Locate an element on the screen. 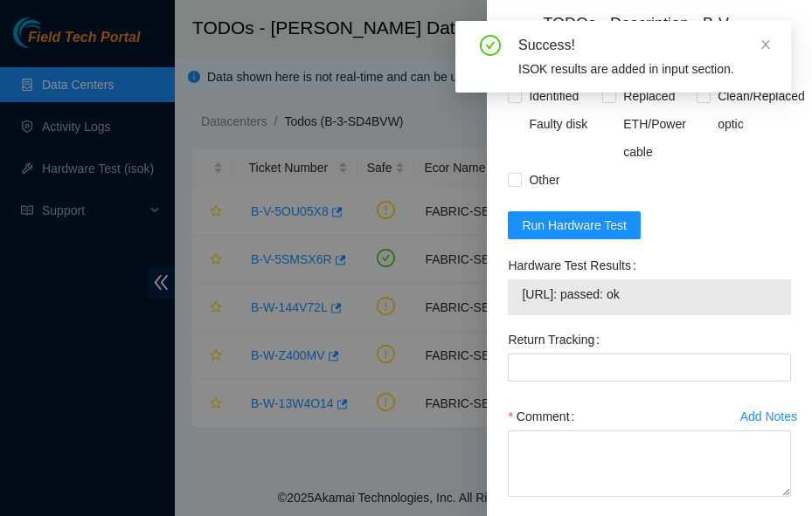 This screenshot has width=812, height=516. div: Add Notes is located at coordinates (768, 416).